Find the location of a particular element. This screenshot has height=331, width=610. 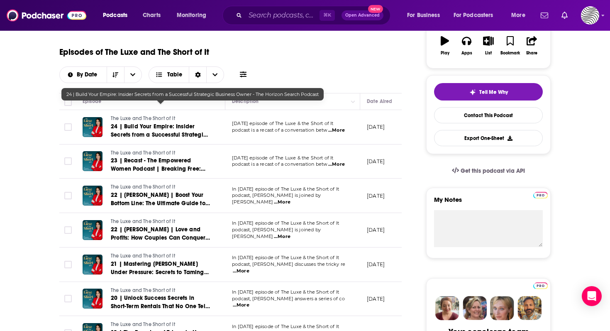

a: 20 | Unlock Success Secrets in Short-Term Rentals That No One Tells You is located at coordinates (161, 302).